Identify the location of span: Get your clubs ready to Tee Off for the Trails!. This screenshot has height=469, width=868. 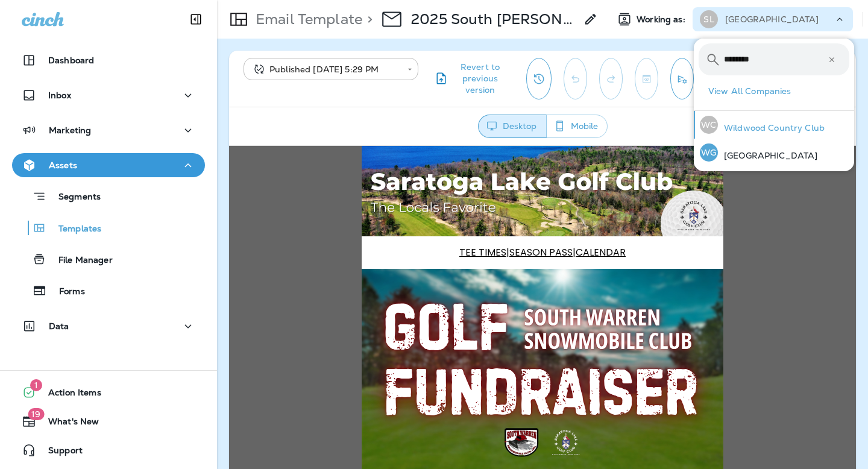
(313, 342).